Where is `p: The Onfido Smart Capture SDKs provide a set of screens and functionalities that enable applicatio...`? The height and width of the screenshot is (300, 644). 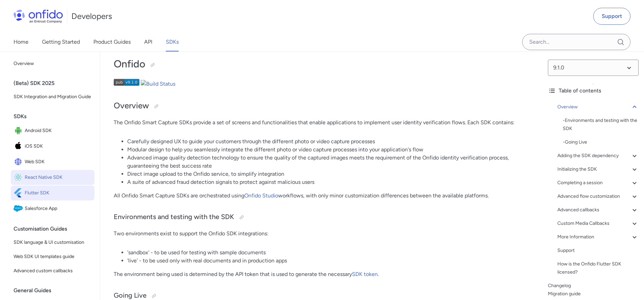
p: The Onfido Smart Capture SDKs provide a set of screens and functionalities that enable applicatio... is located at coordinates (321, 123).